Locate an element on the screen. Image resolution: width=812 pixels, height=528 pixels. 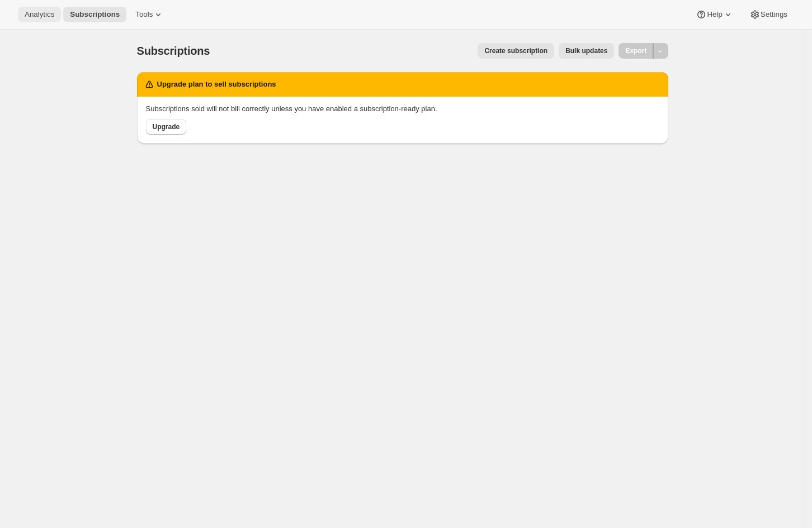
span: Help is located at coordinates (714, 15).